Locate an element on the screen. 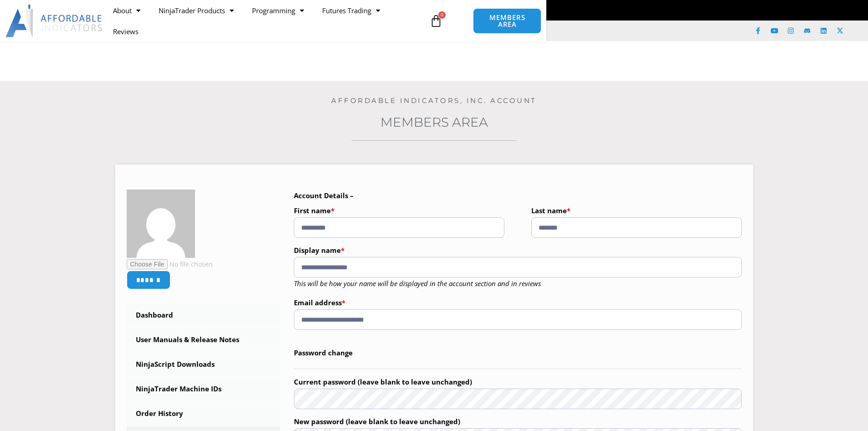 The image size is (868, 431). label: First name is located at coordinates (399, 210).